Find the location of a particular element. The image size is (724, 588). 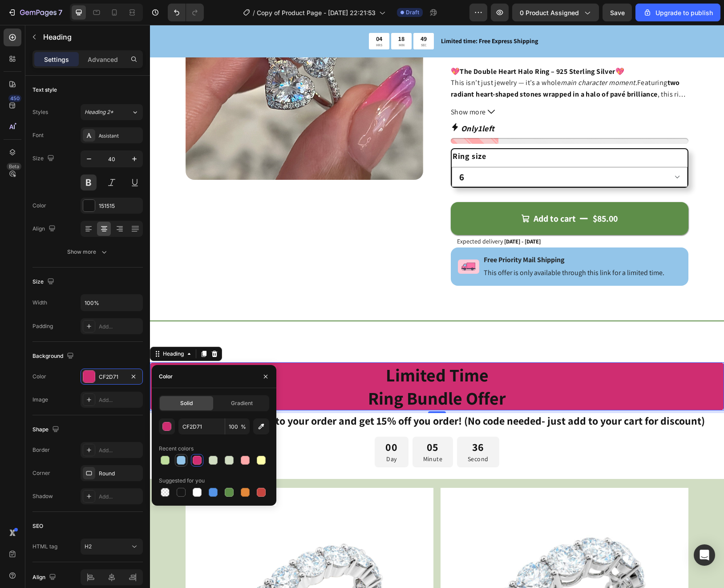

div: SEO is located at coordinates (38, 526).